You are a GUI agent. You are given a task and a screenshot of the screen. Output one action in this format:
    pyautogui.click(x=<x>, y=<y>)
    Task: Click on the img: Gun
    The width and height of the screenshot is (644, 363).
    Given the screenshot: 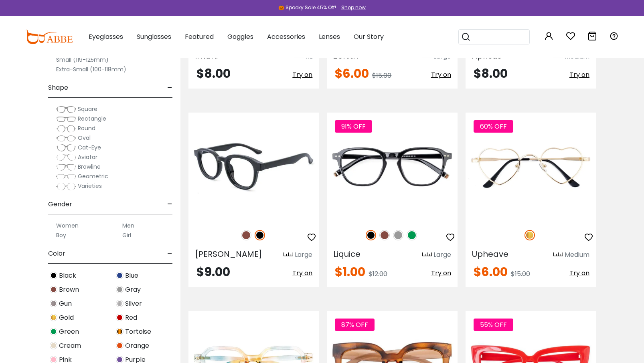 What is the action you would take?
    pyautogui.click(x=54, y=303)
    